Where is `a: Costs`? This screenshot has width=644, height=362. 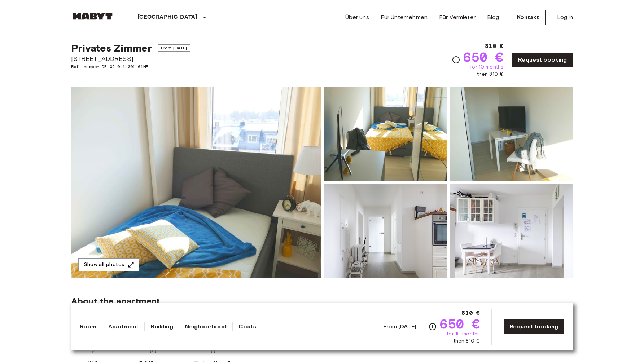 a: Costs is located at coordinates (247, 327).